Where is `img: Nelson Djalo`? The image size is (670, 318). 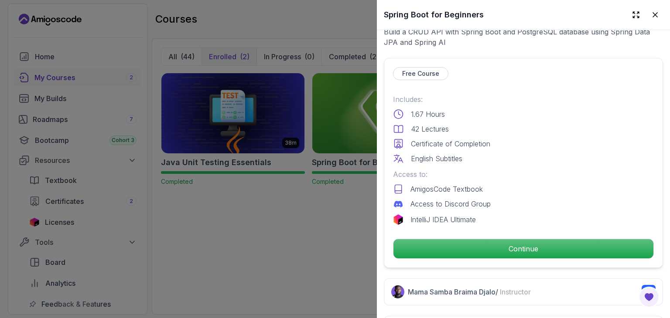 img: Nelson Djalo is located at coordinates (398, 292).